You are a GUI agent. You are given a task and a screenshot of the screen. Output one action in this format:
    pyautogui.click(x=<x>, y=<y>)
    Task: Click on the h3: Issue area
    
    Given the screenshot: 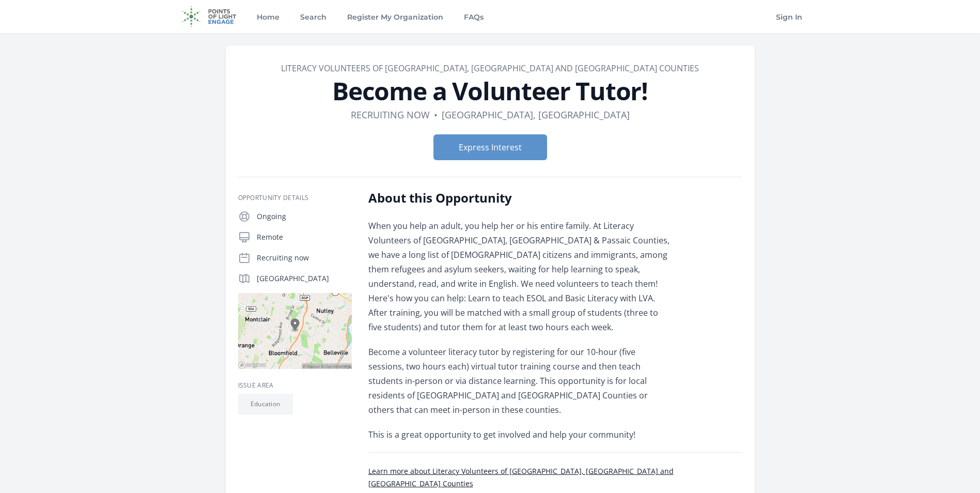 What is the action you would take?
    pyautogui.click(x=295, y=385)
    